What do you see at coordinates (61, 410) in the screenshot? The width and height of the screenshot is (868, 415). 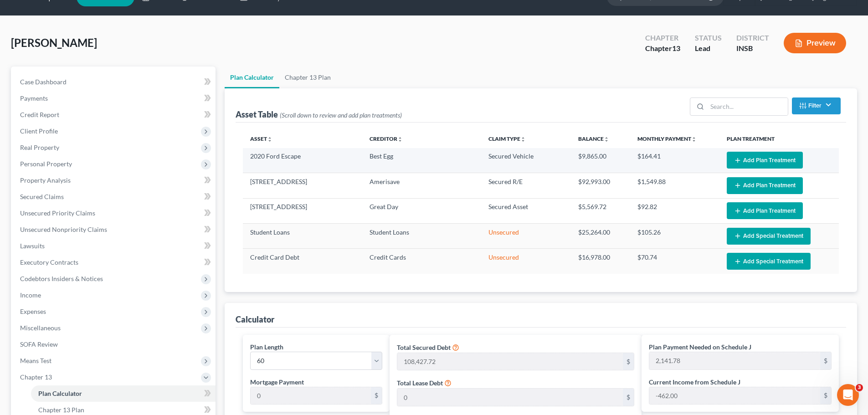 I see `span: Chapter 13 Plan` at bounding box center [61, 410].